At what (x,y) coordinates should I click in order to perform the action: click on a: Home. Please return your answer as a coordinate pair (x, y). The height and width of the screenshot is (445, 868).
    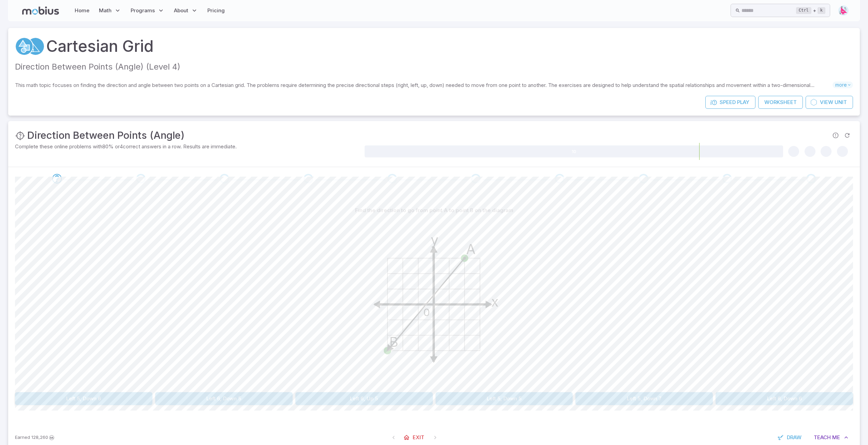
    Looking at the image, I should click on (82, 11).